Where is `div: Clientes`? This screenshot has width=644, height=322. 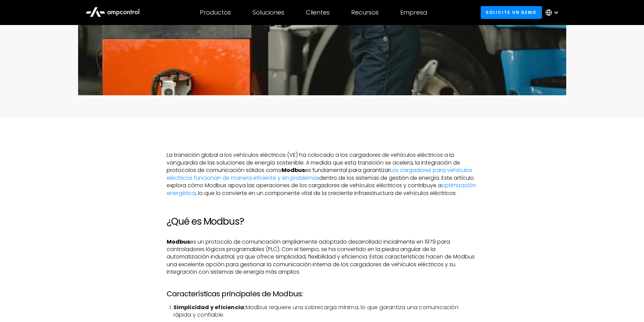
div: Clientes is located at coordinates (318, 13).